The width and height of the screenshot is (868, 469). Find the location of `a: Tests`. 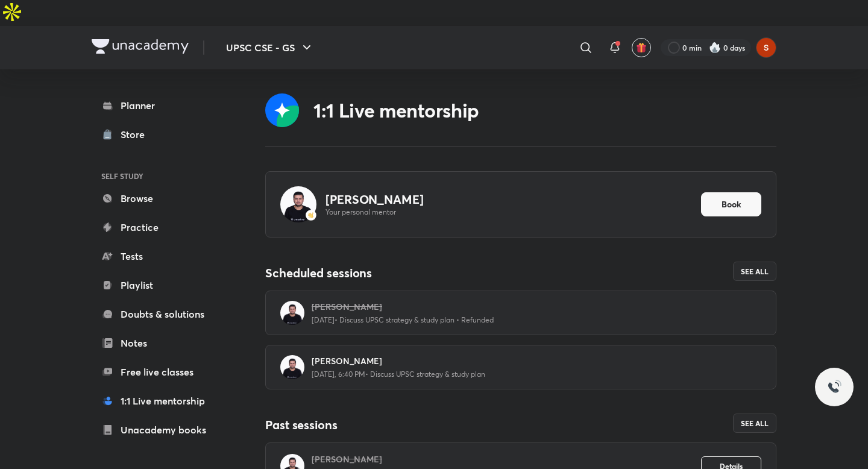

a: Tests is located at coordinates (162, 256).